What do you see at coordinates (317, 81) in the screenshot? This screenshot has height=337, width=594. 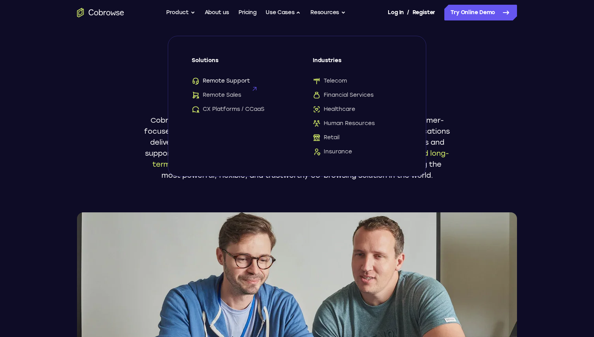 I see `img: Telecom` at bounding box center [317, 81].